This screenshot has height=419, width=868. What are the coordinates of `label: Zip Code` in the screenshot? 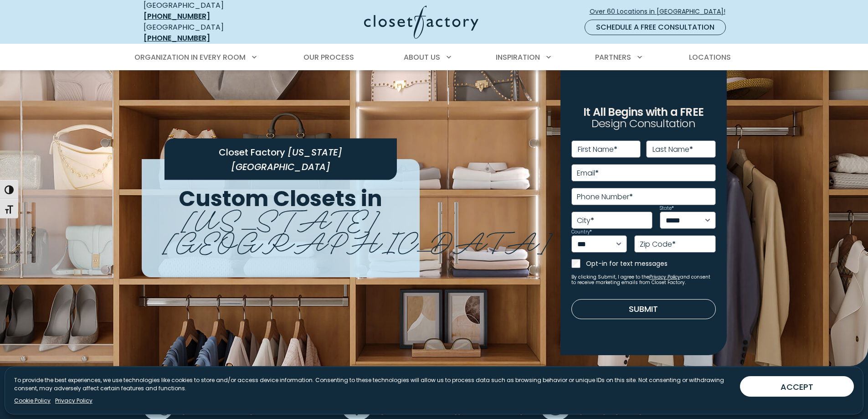 It's located at (657, 244).